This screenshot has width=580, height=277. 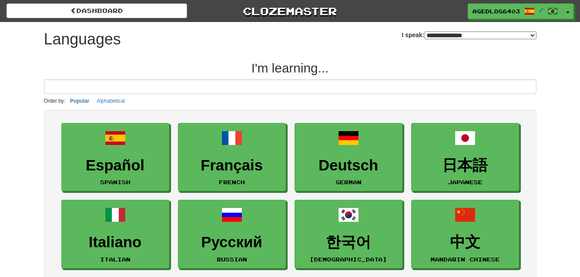 I want to click on small: French, so click(x=232, y=182).